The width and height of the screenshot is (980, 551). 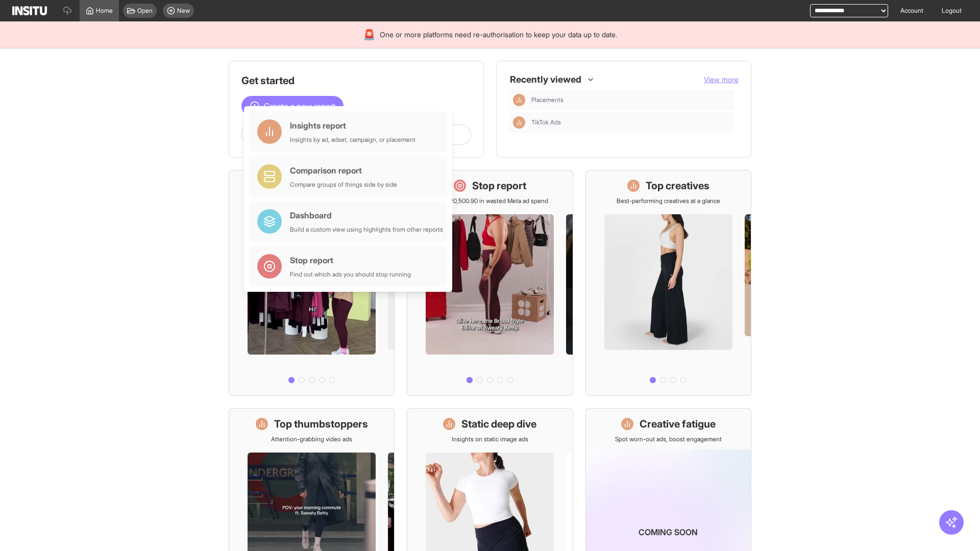 What do you see at coordinates (292, 106) in the screenshot?
I see `button: Create a new report` at bounding box center [292, 106].